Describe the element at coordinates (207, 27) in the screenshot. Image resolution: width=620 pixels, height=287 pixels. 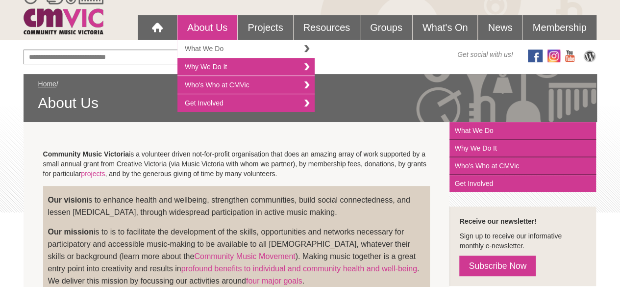
I see `a: About Us` at that location.